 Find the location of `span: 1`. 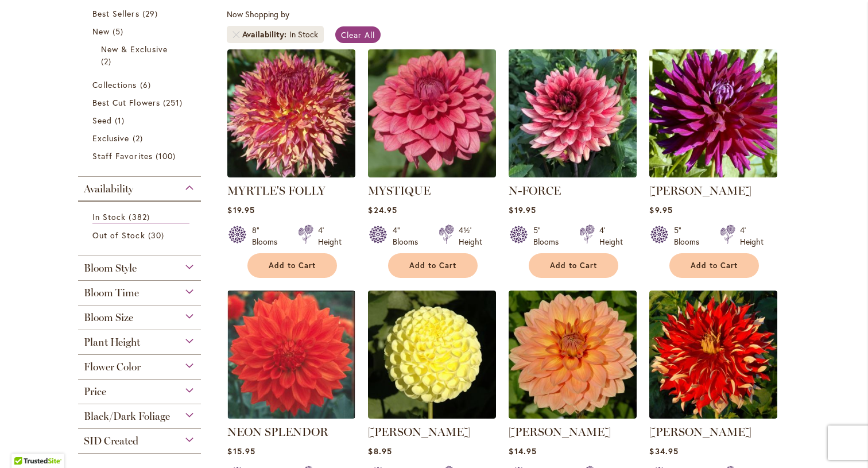

span: 1 is located at coordinates (121, 120).